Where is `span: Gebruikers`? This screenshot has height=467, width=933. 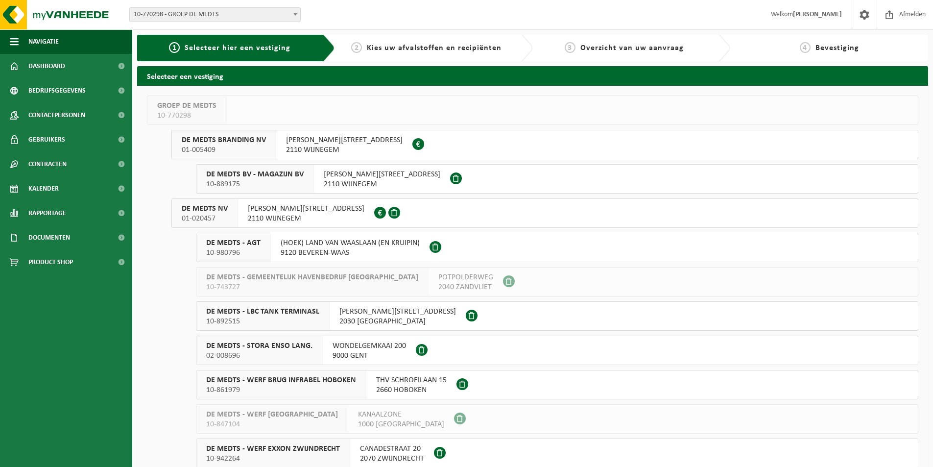 span: Gebruikers is located at coordinates (47, 140).